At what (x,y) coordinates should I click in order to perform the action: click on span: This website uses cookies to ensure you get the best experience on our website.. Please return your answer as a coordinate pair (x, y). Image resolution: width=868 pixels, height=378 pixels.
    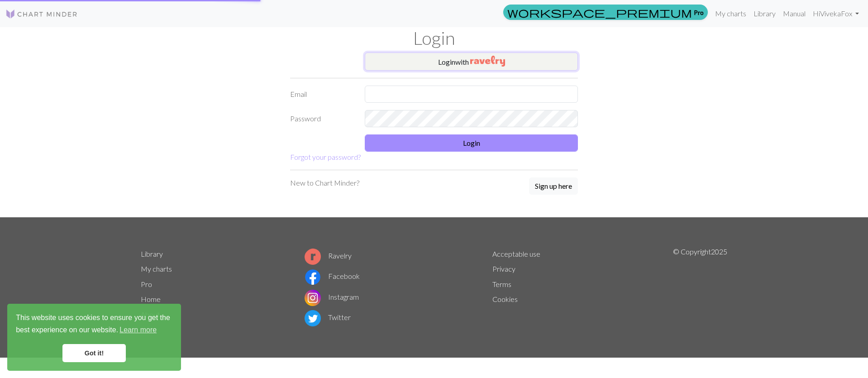
    Looking at the image, I should click on (94, 325).